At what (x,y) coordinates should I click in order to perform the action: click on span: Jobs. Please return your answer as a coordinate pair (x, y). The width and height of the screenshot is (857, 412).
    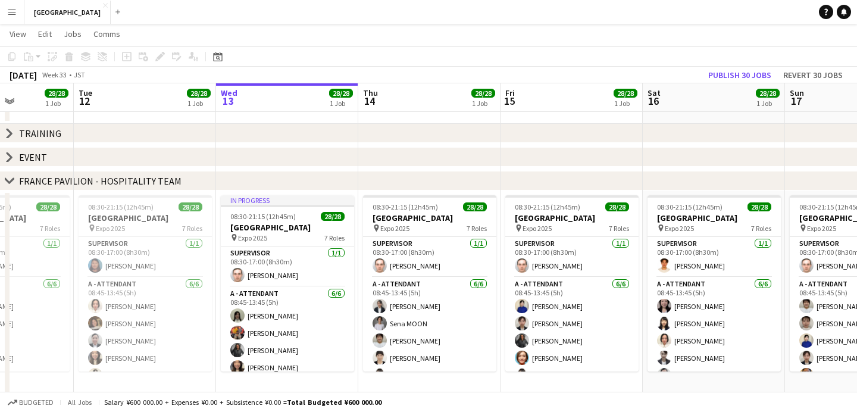
    Looking at the image, I should click on (73, 34).